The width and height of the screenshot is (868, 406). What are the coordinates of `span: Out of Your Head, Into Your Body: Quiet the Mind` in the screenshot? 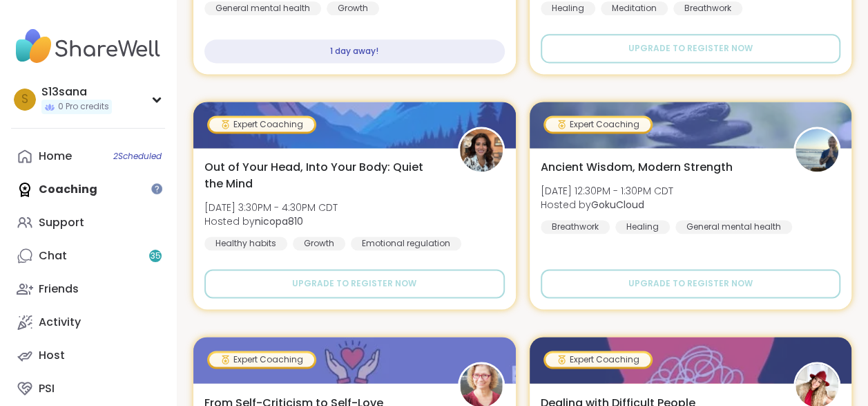 It's located at (323, 176).